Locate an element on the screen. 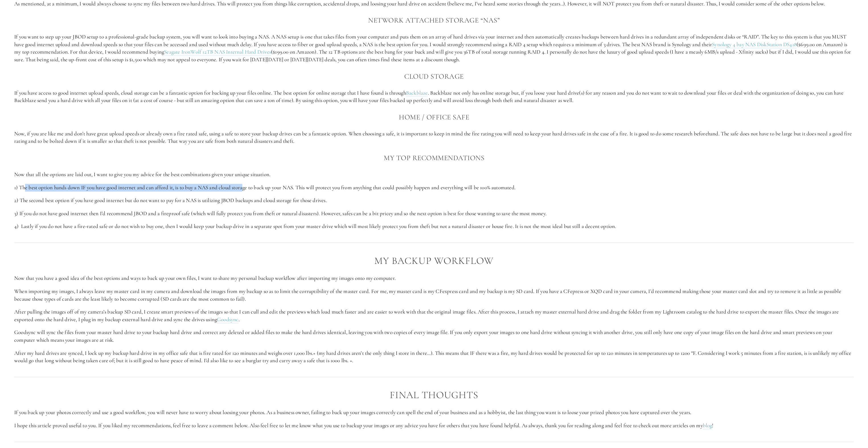 Image resolution: width=868 pixels, height=448 pixels. p: Now that you have a good idea of the best options and ways to back up your own files, I want to s... is located at coordinates (434, 278).